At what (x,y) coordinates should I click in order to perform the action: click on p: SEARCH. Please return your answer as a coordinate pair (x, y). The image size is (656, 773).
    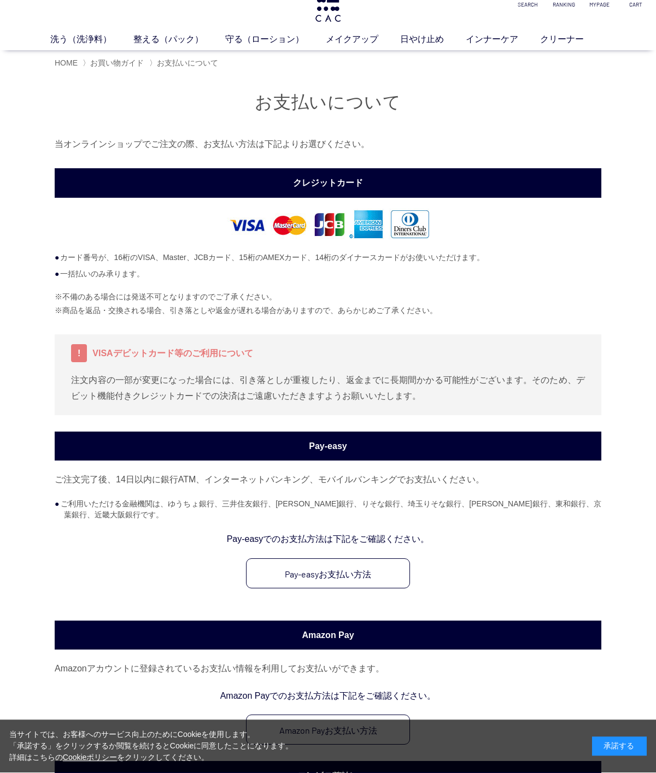
    Looking at the image, I should click on (527, 5).